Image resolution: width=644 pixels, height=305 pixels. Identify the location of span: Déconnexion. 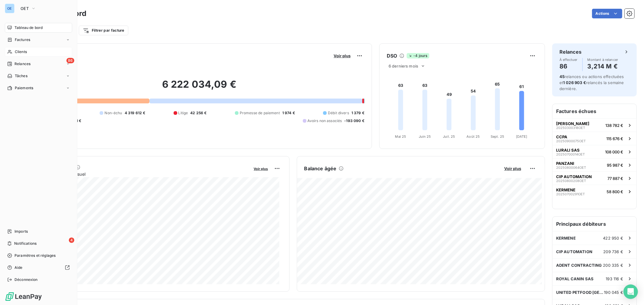
(26, 280).